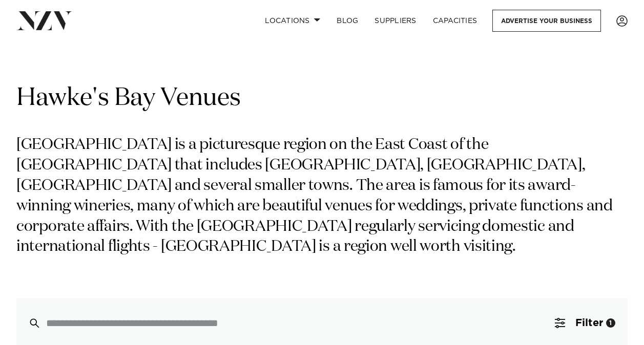 This screenshot has width=644, height=345. I want to click on h1: Hawke's Bay Venues, so click(322, 99).